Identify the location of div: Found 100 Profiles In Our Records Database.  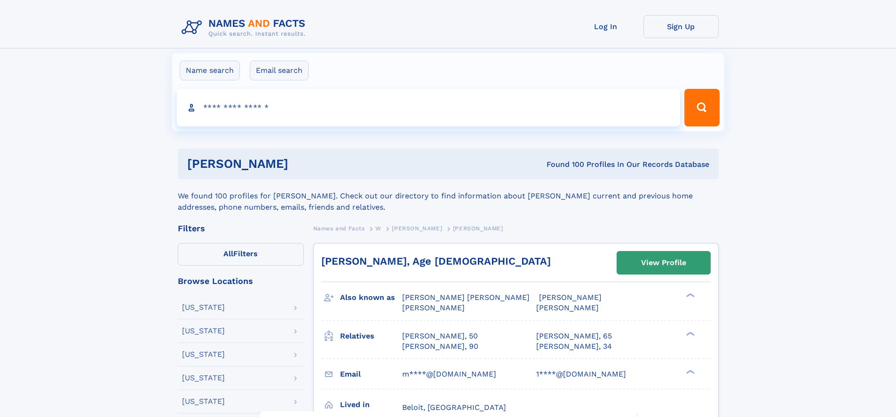
(563, 165).